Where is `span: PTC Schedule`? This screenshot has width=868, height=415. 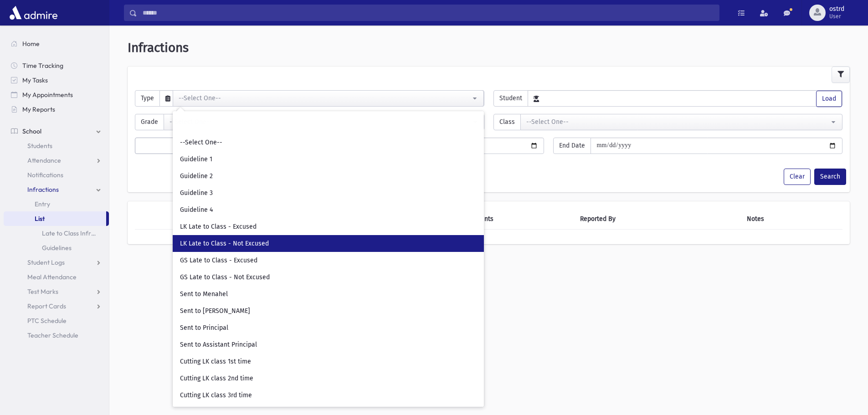 span: PTC Schedule is located at coordinates (47, 321).